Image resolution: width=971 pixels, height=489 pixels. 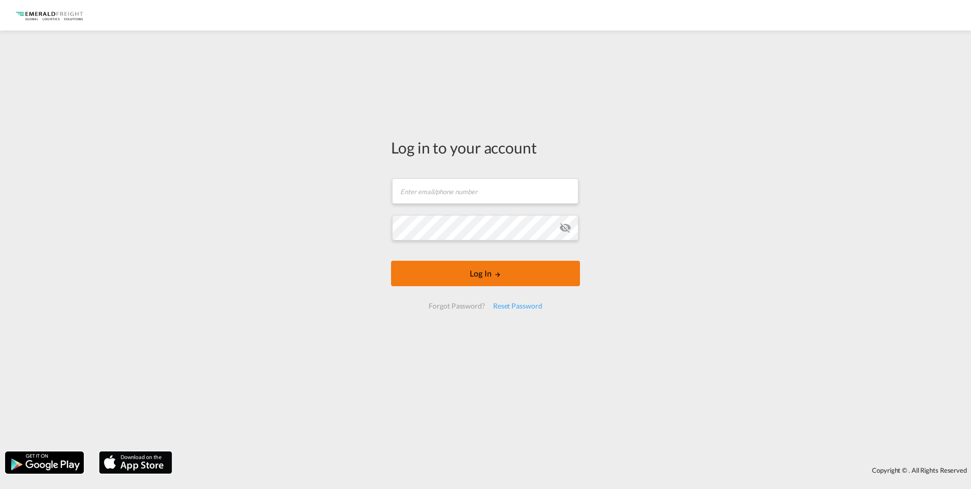 I want to click on div: Copyright © . All Rights Reserved, so click(x=574, y=470).